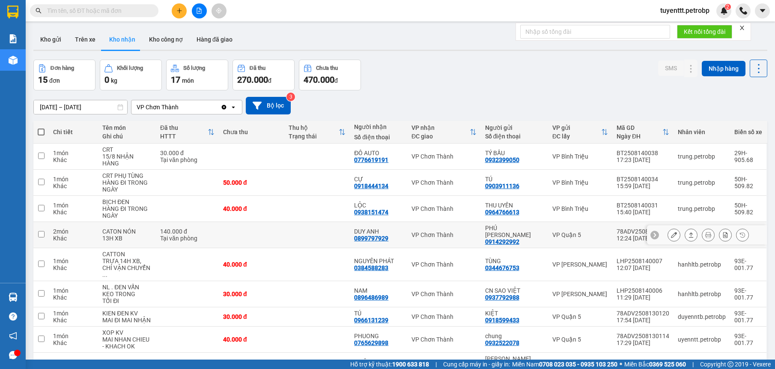 The height and width of the screenshot is (369, 775). What do you see at coordinates (371, 186) in the screenshot?
I see `div: 0918444134` at bounding box center [371, 186].